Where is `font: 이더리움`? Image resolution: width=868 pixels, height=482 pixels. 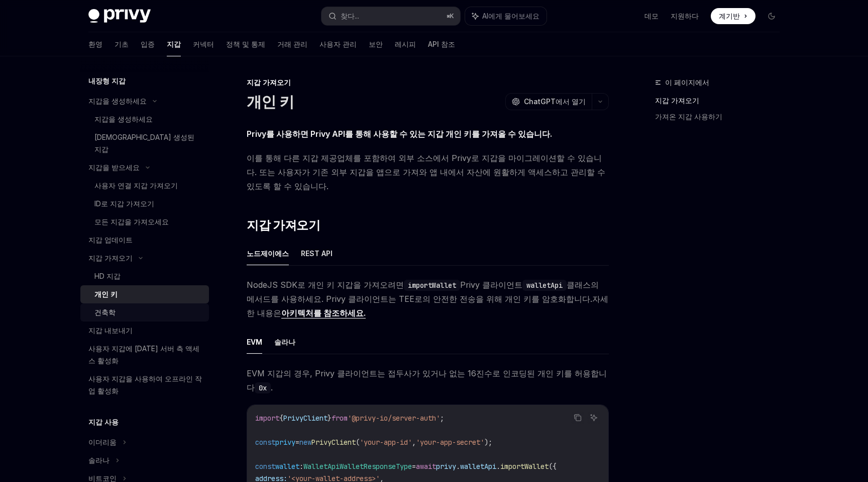 font: 이더리움 is located at coordinates (102, 441).